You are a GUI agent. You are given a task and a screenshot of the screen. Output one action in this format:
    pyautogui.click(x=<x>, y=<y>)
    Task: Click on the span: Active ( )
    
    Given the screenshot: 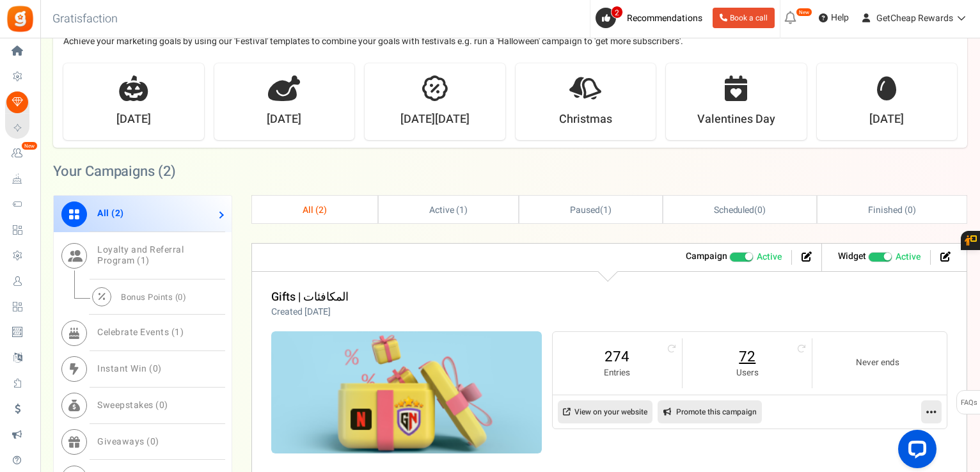 What is the action you would take?
    pyautogui.click(x=448, y=210)
    